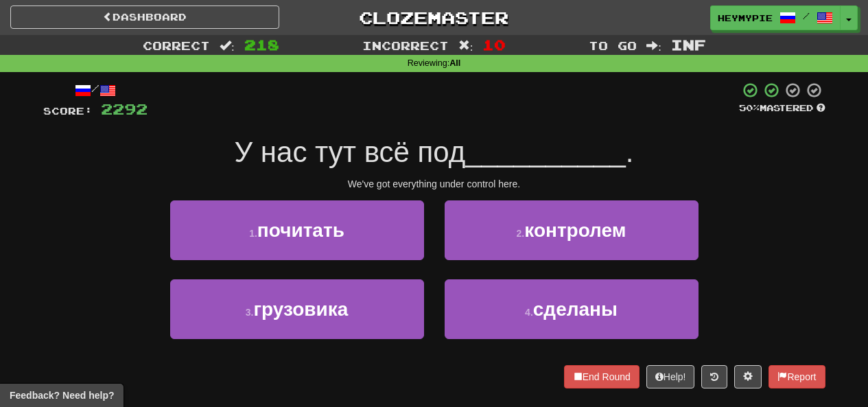 This screenshot has width=868, height=407. I want to click on span: Score:, so click(68, 110).